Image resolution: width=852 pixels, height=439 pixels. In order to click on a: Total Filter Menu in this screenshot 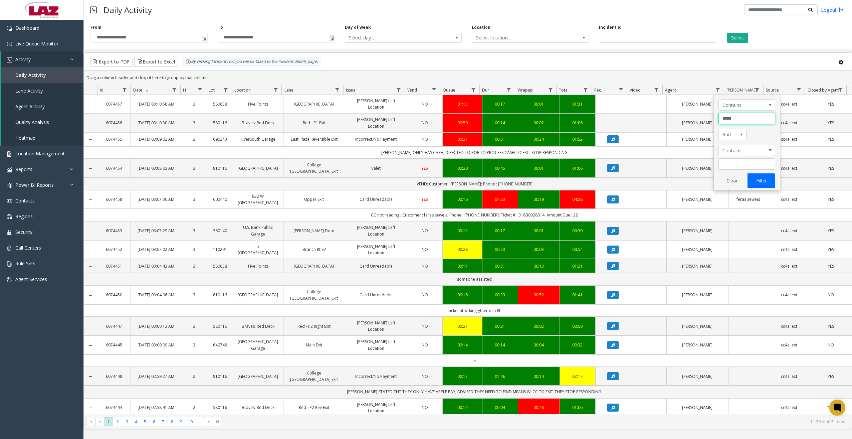, I will do `click(586, 89)`.